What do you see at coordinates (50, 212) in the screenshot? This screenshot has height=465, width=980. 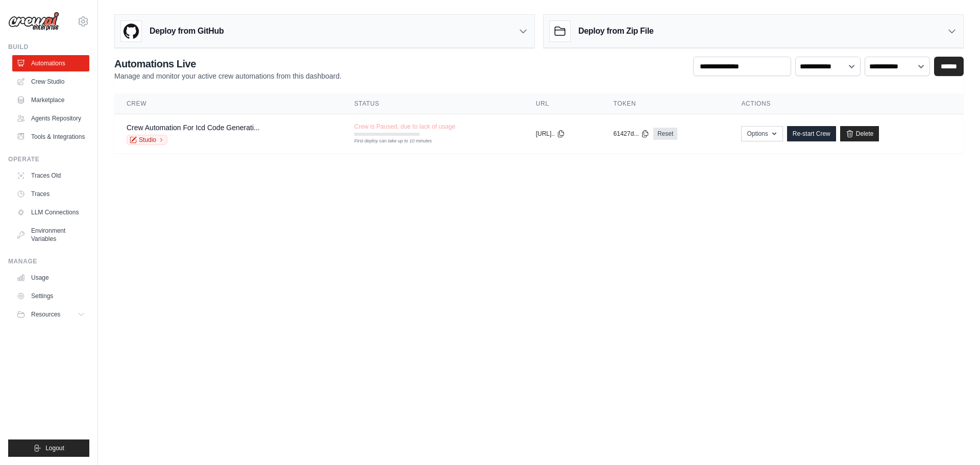 I see `a: LLM Connections` at bounding box center [50, 212].